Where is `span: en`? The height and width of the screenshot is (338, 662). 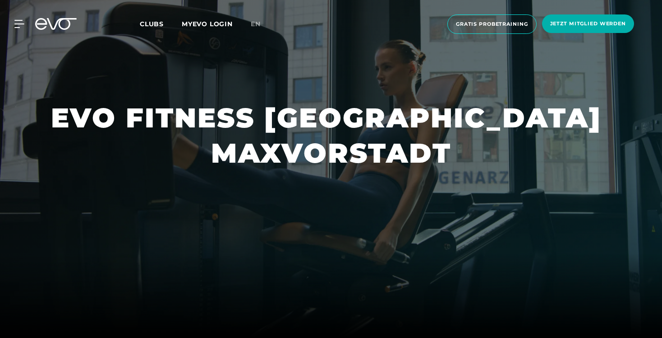 span: en is located at coordinates (256, 24).